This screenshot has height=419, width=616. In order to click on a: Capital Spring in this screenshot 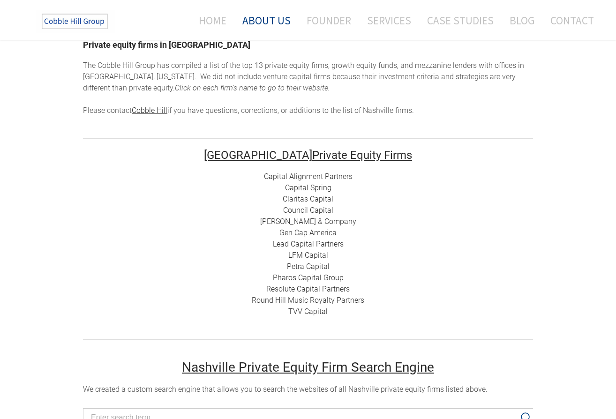, I will do `click(308, 188)`.